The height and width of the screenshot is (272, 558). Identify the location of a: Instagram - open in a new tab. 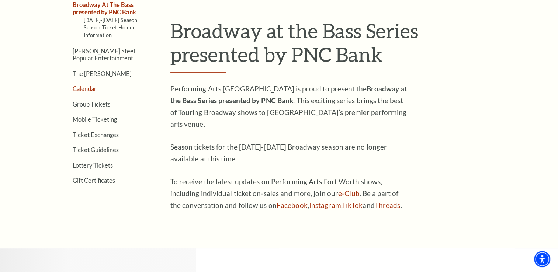
(325, 205).